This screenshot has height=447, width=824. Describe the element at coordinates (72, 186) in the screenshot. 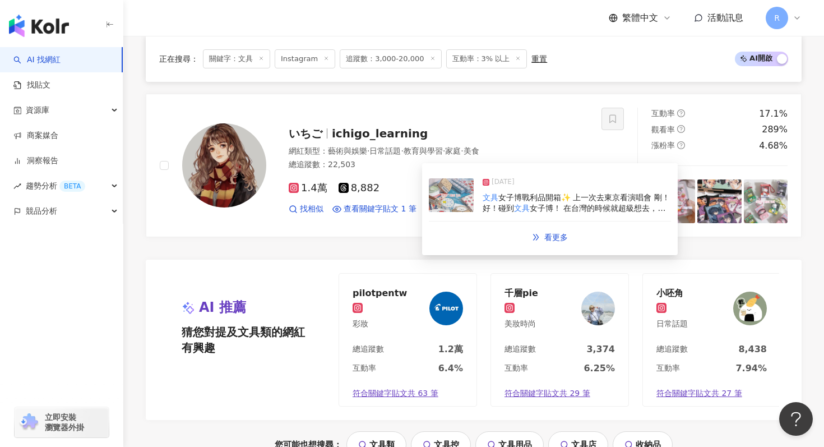

I see `div: BETA` at that location.